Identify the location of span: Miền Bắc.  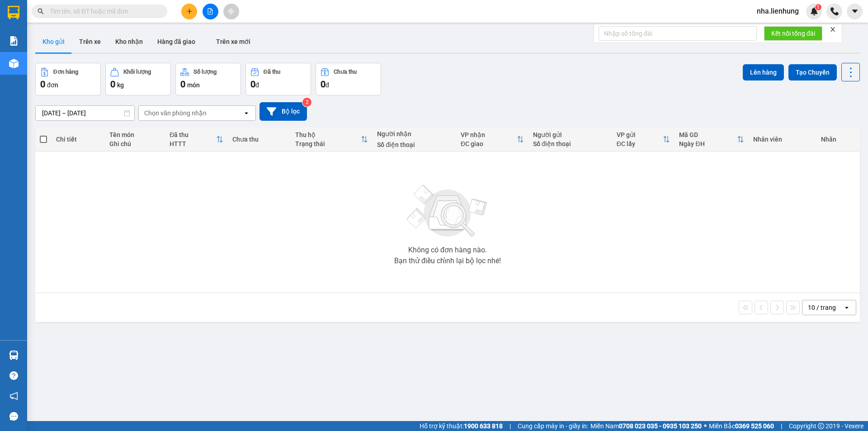
(741, 426).